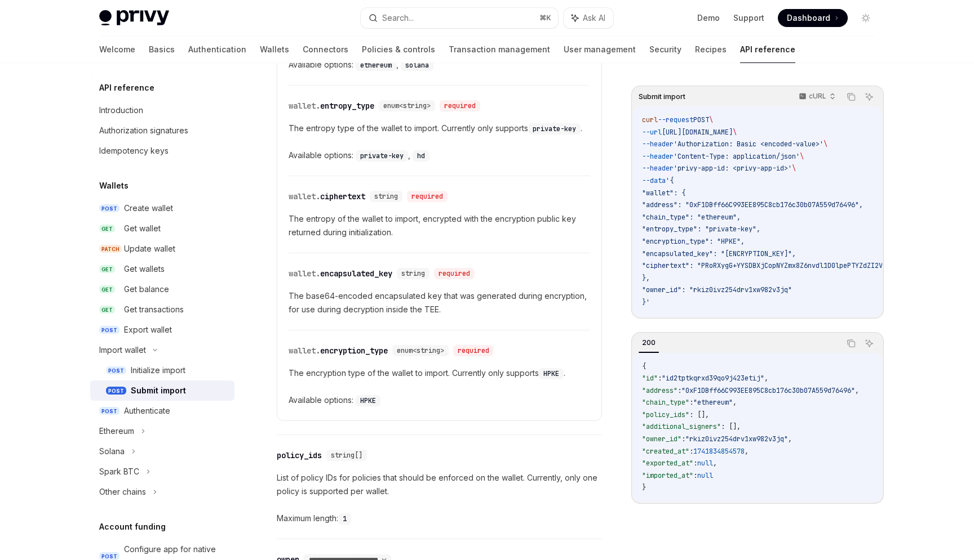 The width and height of the screenshot is (974, 560). I want to click on span: "id", so click(650, 379).